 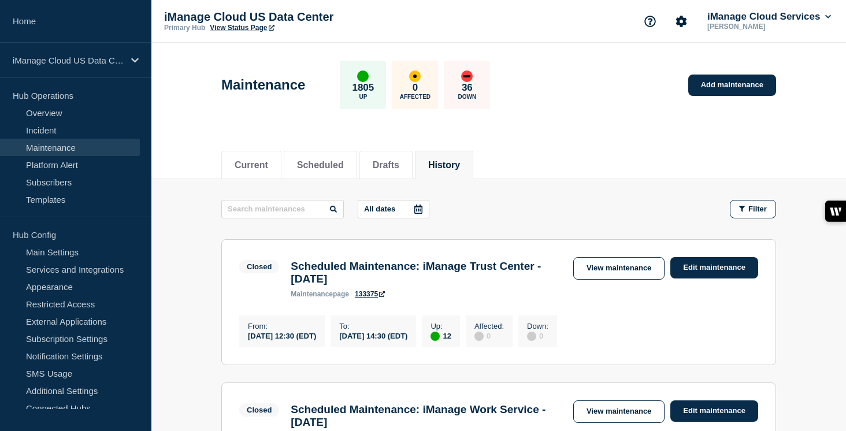 What do you see at coordinates (444, 165) in the screenshot?
I see `button: History` at bounding box center [444, 165].